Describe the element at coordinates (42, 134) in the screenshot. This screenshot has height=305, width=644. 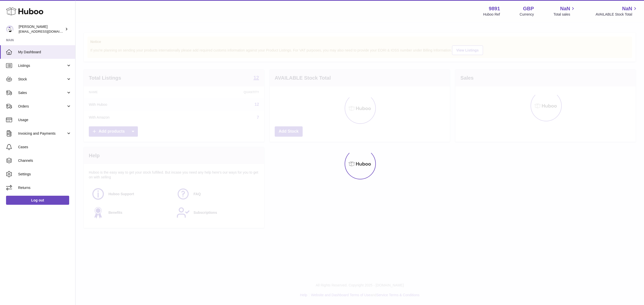
I see `span: Invoicing and Payments` at that location.